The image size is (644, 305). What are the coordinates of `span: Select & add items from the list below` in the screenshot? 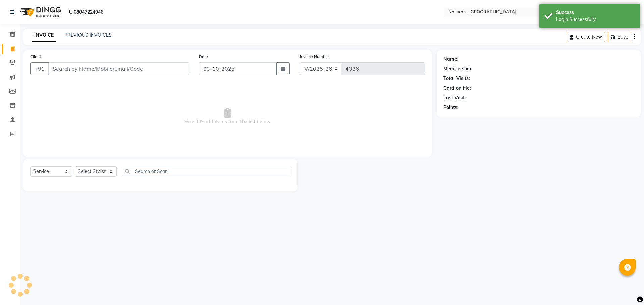 It's located at (227, 117).